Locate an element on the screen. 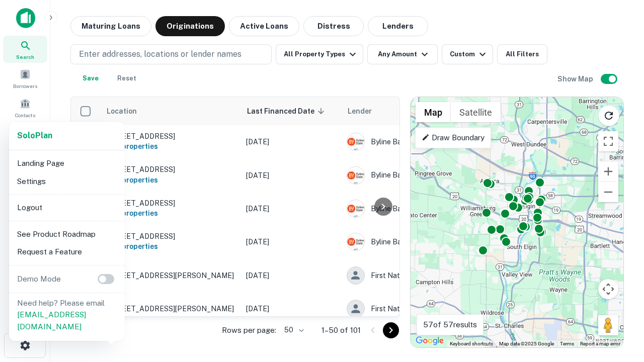 The height and width of the screenshot is (362, 644). p: Demo Mode is located at coordinates (39, 279).